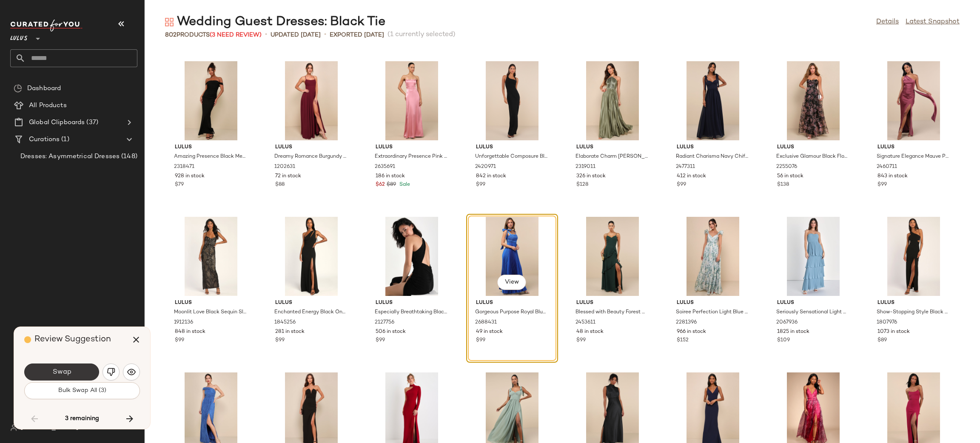 This screenshot has width=980, height=443. What do you see at coordinates (390, 332) in the screenshot?
I see `span: 506 in stock` at bounding box center [390, 332].